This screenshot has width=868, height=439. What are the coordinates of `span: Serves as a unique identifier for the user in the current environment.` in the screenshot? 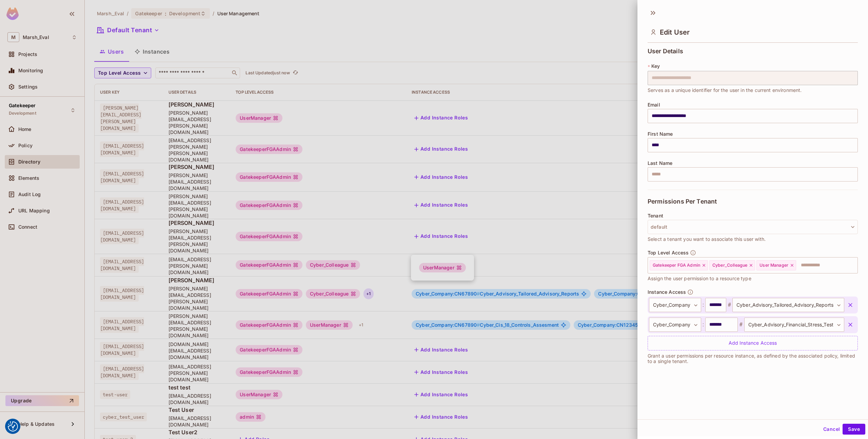 It's located at (724, 91).